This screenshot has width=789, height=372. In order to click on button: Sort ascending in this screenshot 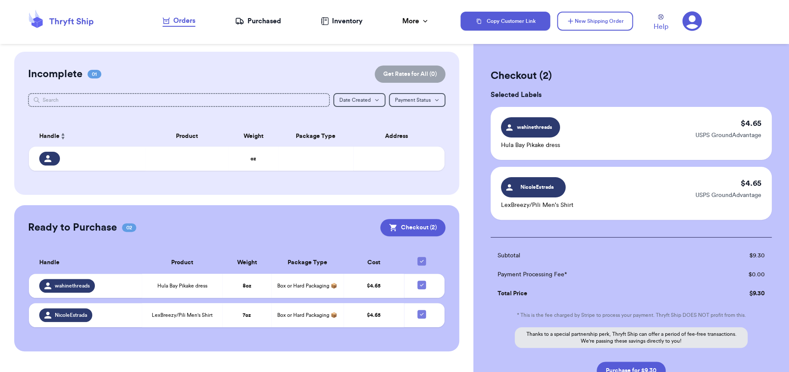, I will do `click(63, 136)`.